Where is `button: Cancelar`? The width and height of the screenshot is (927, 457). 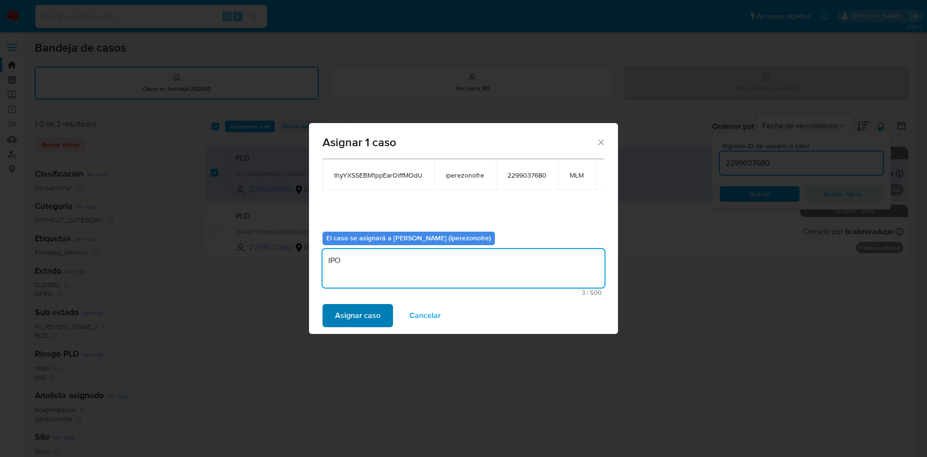
button: Cancelar is located at coordinates (425, 316).